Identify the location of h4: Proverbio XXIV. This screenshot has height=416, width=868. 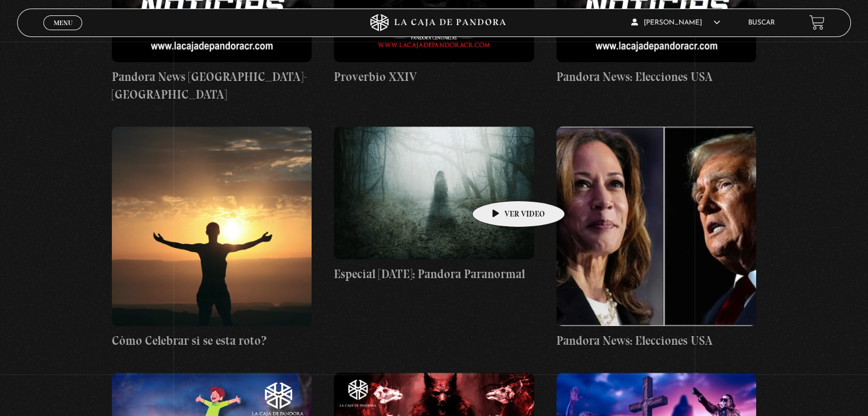
(434, 77).